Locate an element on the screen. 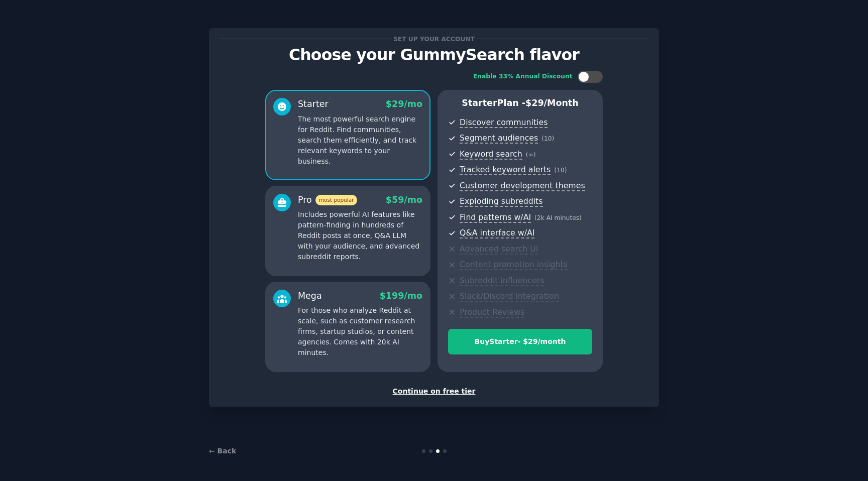  span: $ 59 /mo is located at coordinates (404, 200).